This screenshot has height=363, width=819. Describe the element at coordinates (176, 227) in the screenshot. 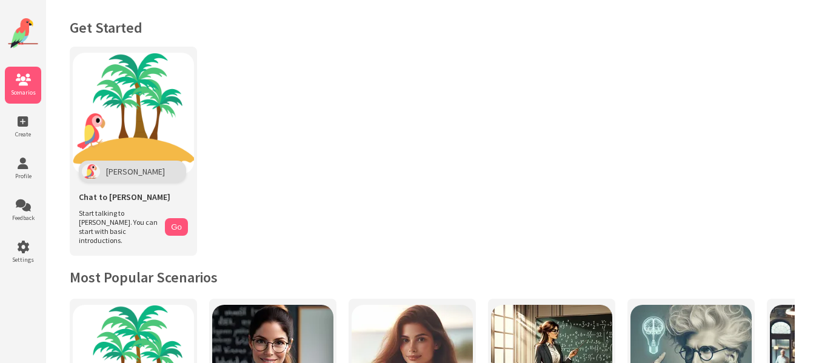

I see `button: Go` at that location.